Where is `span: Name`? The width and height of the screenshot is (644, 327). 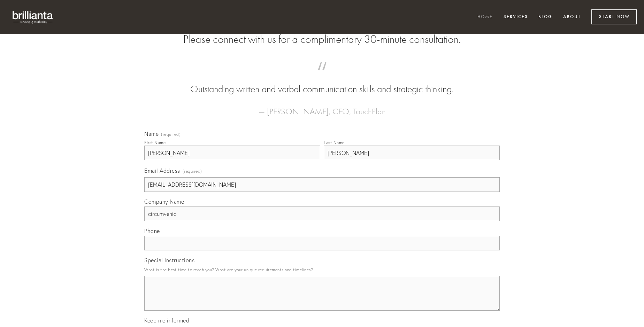
span: Name is located at coordinates (151, 133).